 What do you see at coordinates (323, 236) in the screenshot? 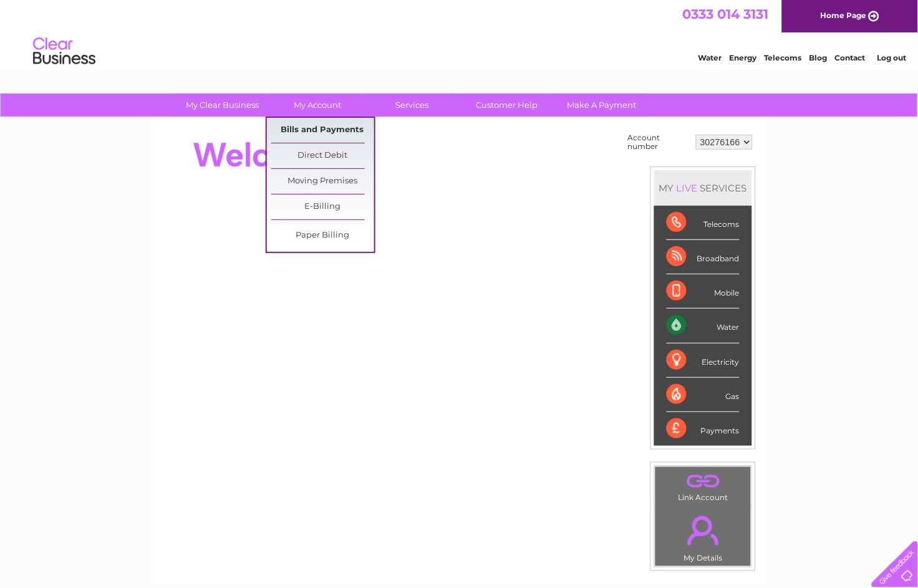
I see `a: Paper Billing` at bounding box center [323, 236].